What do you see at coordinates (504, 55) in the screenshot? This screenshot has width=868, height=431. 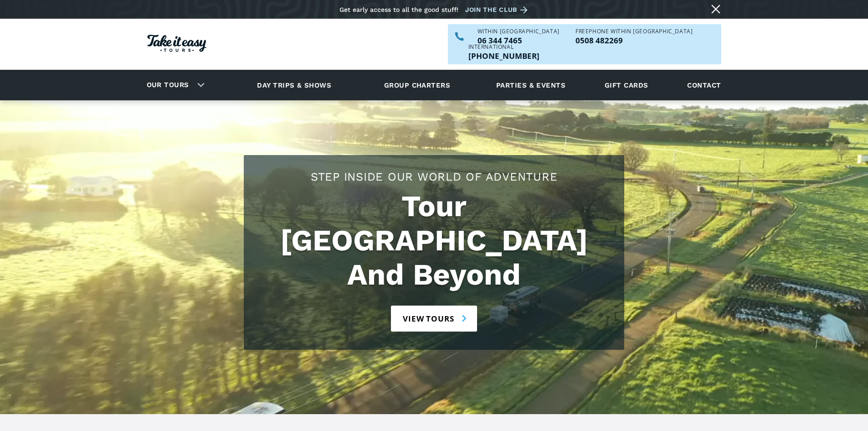 I see `a: Call us outside of NZ on +6463447465` at bounding box center [504, 55].